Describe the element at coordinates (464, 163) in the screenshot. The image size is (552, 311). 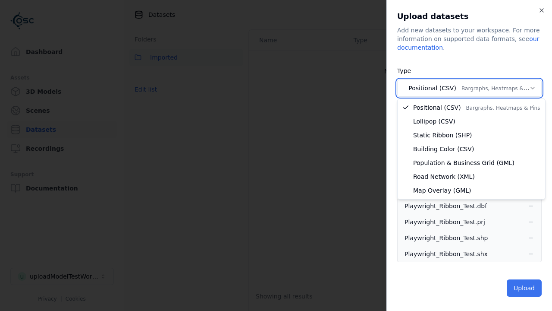
I see `span: Population & Business Grid (GML)` at that location.